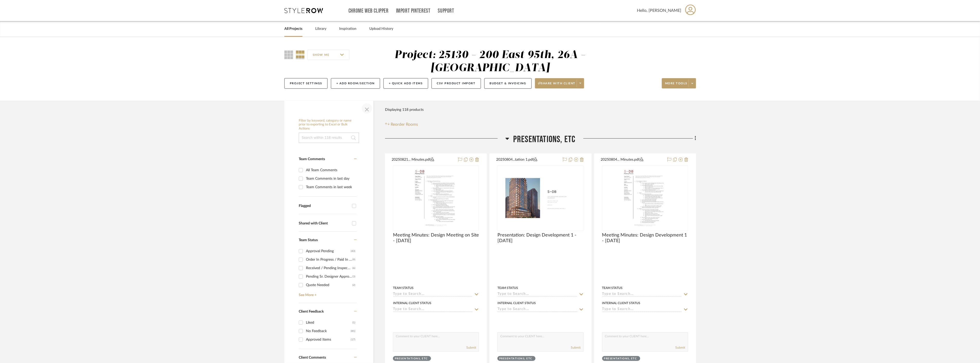  Describe the element at coordinates (402, 124) in the screenshot. I see `button: Reorder Rooms` at that location.